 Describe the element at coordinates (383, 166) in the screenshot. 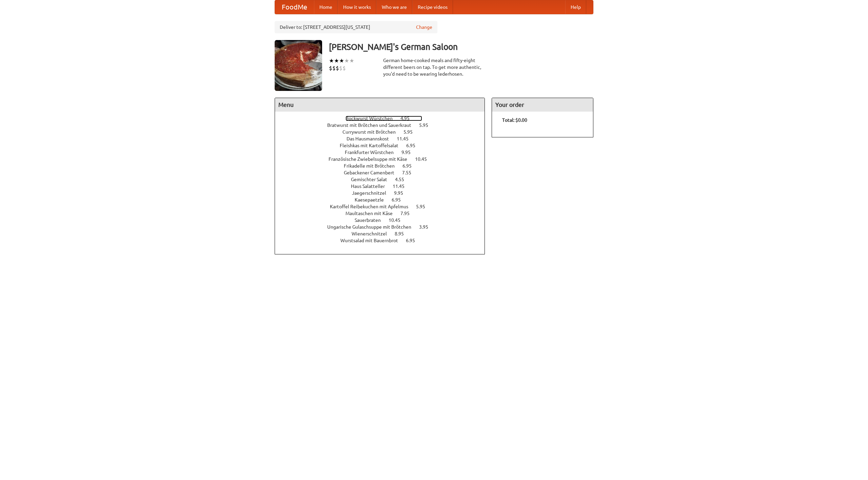

I see `a: Frikadelle mit Brötchen 6.95` at that location.